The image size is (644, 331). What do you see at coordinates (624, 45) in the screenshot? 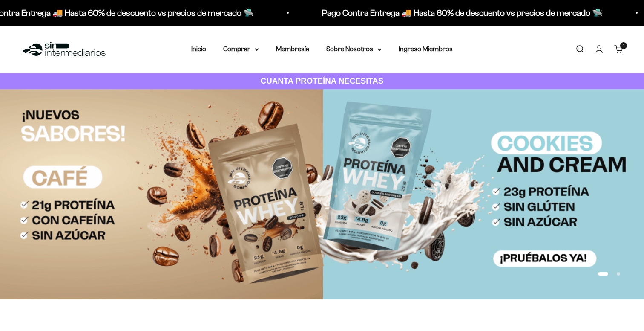
I see `span: 1` at bounding box center [624, 45].